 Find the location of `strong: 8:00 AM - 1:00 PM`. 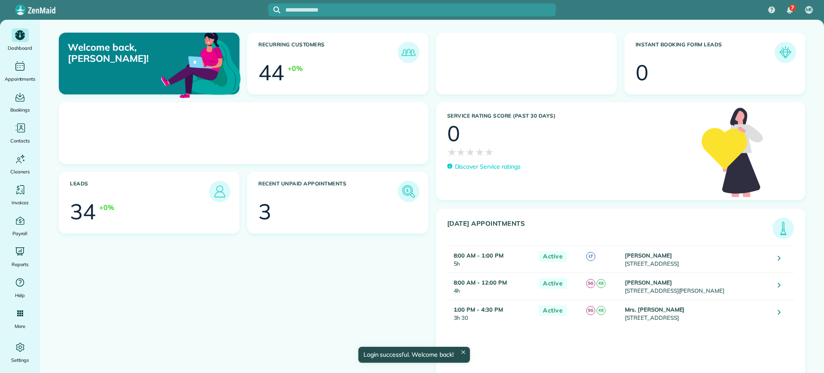

strong: 8:00 AM - 1:00 PM is located at coordinates (479, 256).